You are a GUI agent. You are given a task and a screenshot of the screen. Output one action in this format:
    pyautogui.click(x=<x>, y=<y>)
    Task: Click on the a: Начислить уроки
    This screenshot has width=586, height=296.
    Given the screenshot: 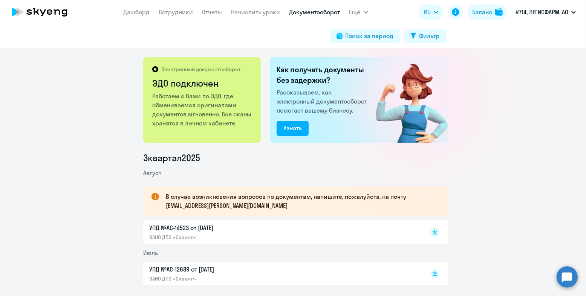 What is the action you would take?
    pyautogui.click(x=256, y=12)
    